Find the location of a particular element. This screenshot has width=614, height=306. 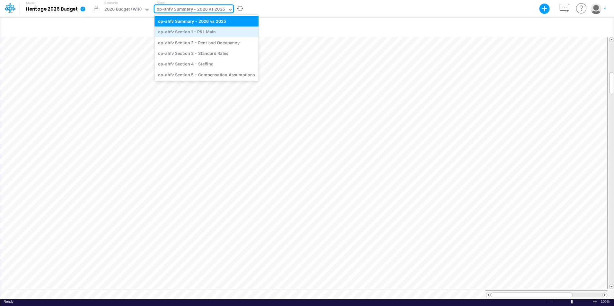

div: Zoom Out is located at coordinates (549, 302).